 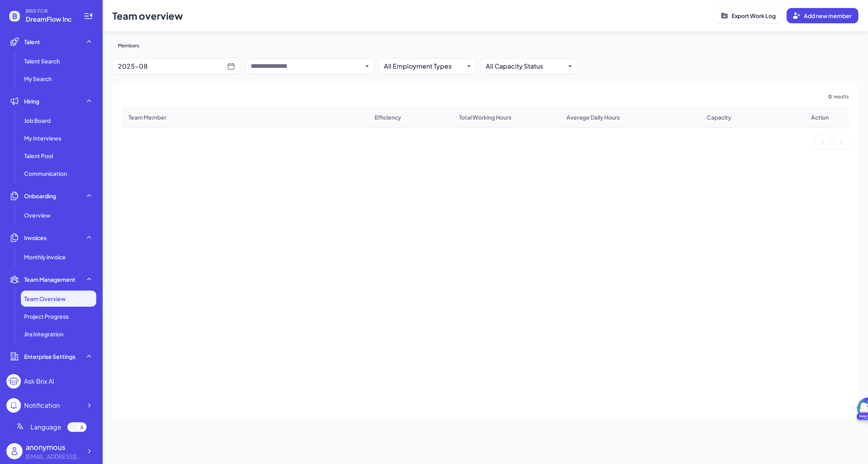 What do you see at coordinates (42, 61) in the screenshot?
I see `span: Talent Search` at bounding box center [42, 61].